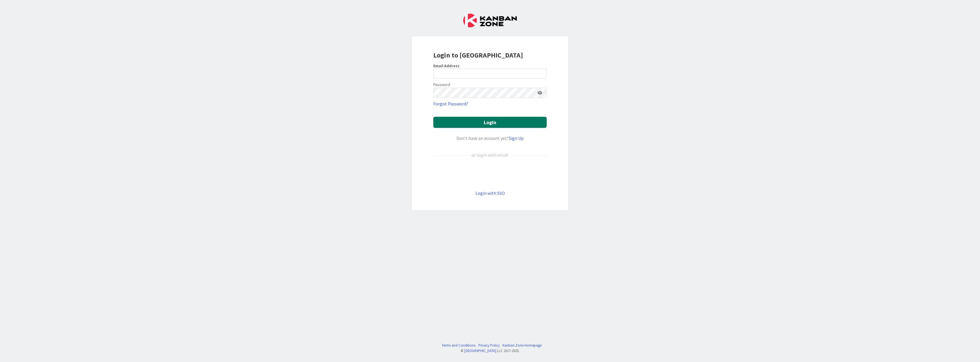 The image size is (980, 362). Describe the element at coordinates (459, 345) in the screenshot. I see `a: Terms and Conditions` at that location.